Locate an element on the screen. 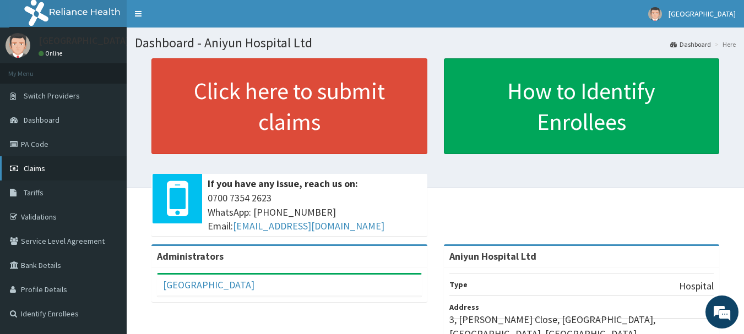 This screenshot has height=334, width=744. a: Dashboard is located at coordinates (691, 44).